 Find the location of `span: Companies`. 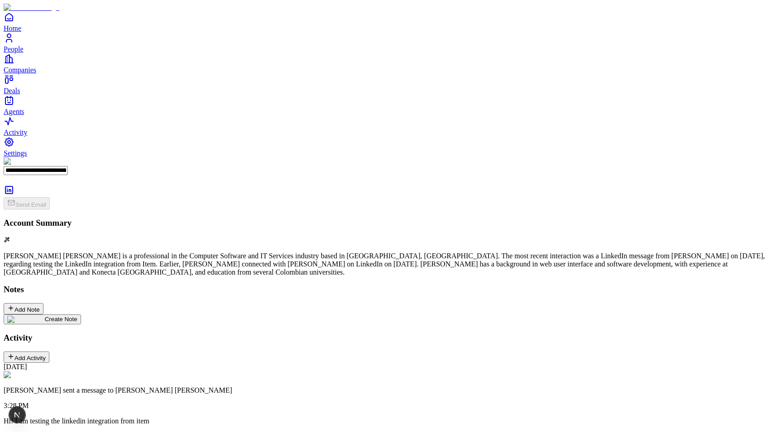

span: Companies is located at coordinates (20, 70).